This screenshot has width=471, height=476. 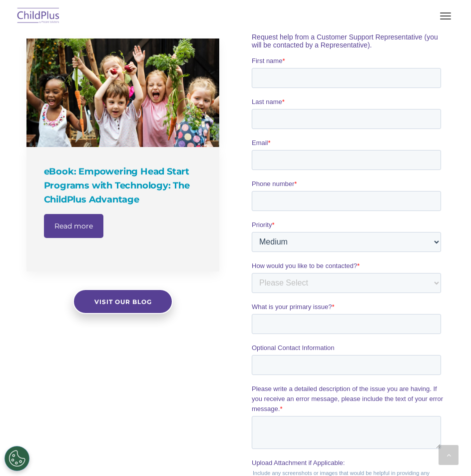 What do you see at coordinates (17, 458) in the screenshot?
I see `button: Cookies Settings` at bounding box center [17, 458].